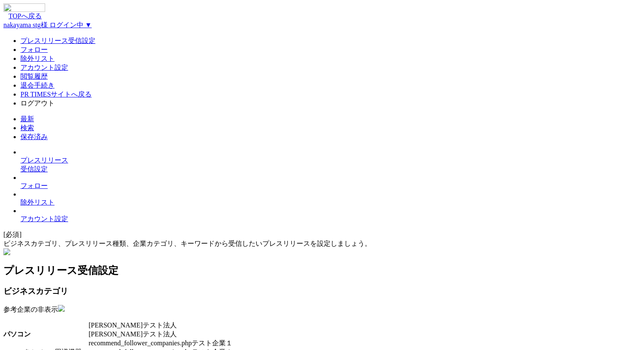 Image resolution: width=644 pixels, height=350 pixels. Describe the element at coordinates (22, 16) in the screenshot. I see `a: TOPへ戻る` at that location.